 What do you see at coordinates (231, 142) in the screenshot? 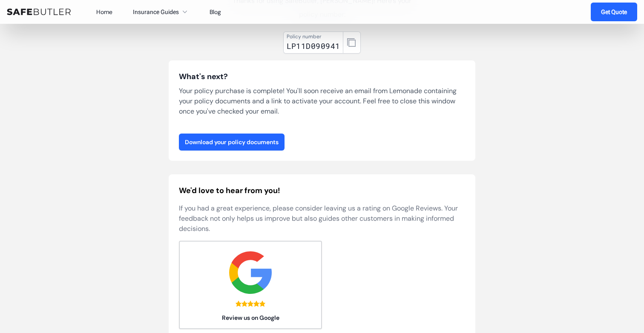
I see `a: Download your policy documents` at bounding box center [231, 142].